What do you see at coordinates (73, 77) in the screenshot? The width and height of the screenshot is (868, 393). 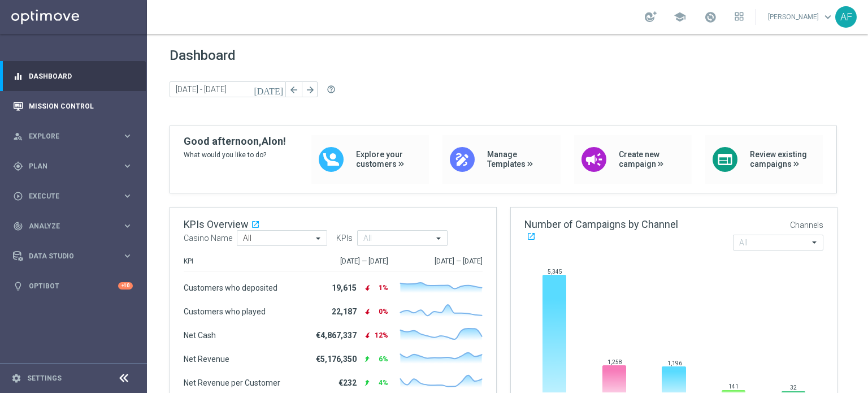 I see `div: equalizer Dashboard` at bounding box center [73, 77].